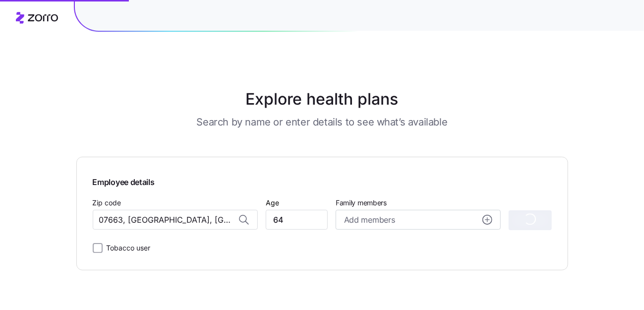  I want to click on label: Age, so click(272, 203).